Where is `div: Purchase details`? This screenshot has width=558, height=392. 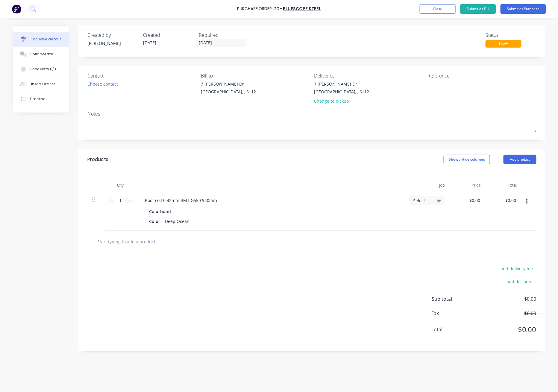 div: Purchase details is located at coordinates (46, 39).